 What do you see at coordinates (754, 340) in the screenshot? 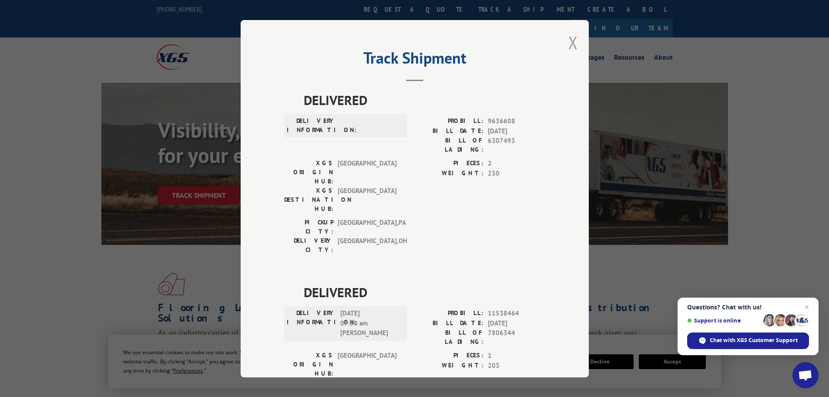
I see `span: Chat with XGS Customer Support` at bounding box center [754, 340].